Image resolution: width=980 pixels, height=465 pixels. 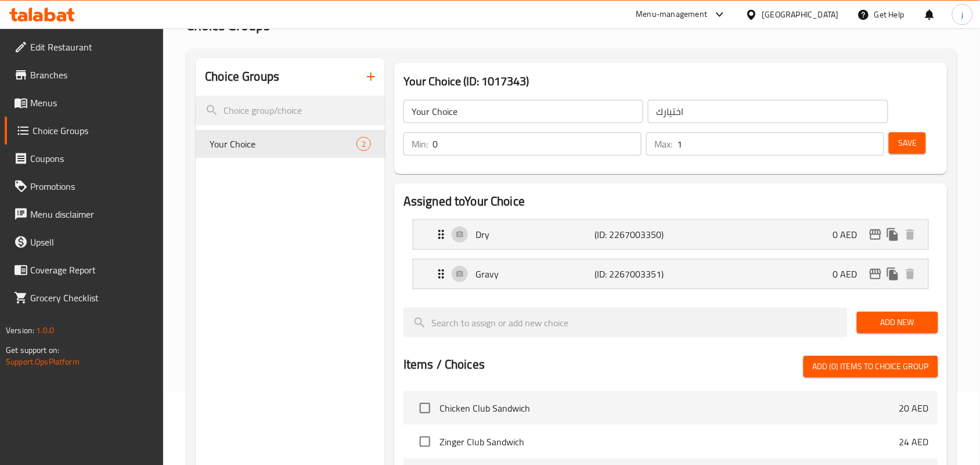 I want to click on span: Add New, so click(x=898, y=322).